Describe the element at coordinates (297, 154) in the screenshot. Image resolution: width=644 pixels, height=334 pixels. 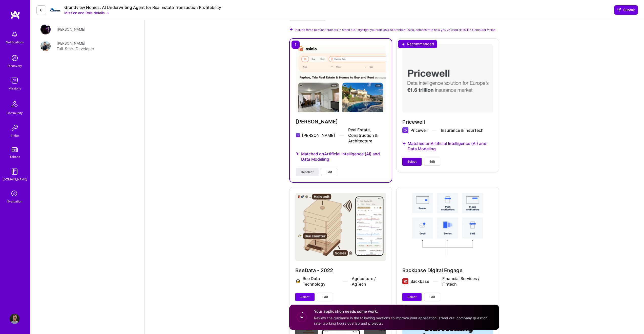
I see `i: icon StarsPurple` at that location.